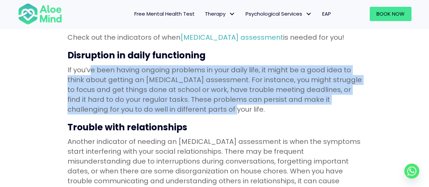  Describe the element at coordinates (390, 14) in the screenshot. I see `span: Book Now` at that location.